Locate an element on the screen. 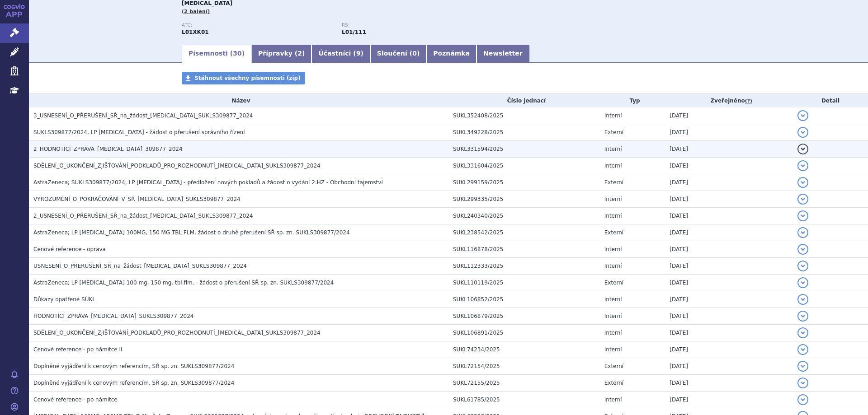 The image size is (868, 415). span: 2 is located at coordinates (300, 53).